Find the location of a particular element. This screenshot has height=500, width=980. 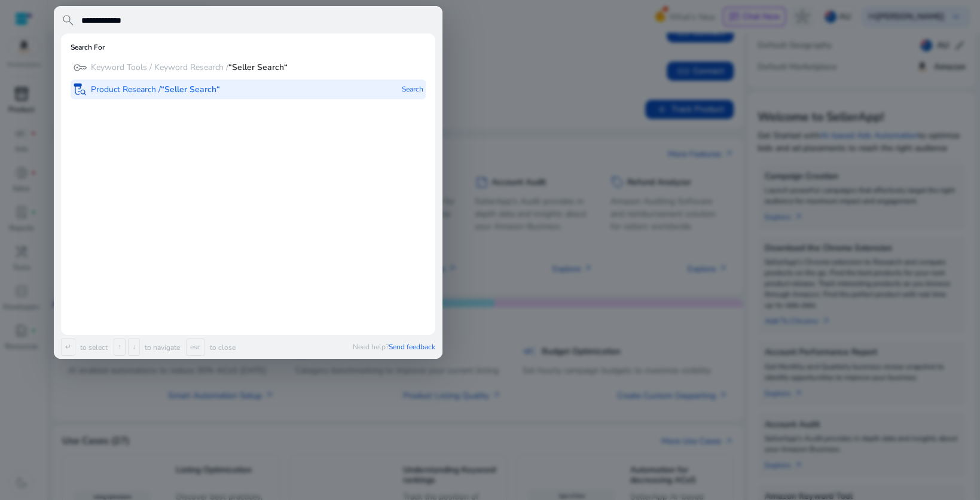

p: to select is located at coordinates (93, 347).